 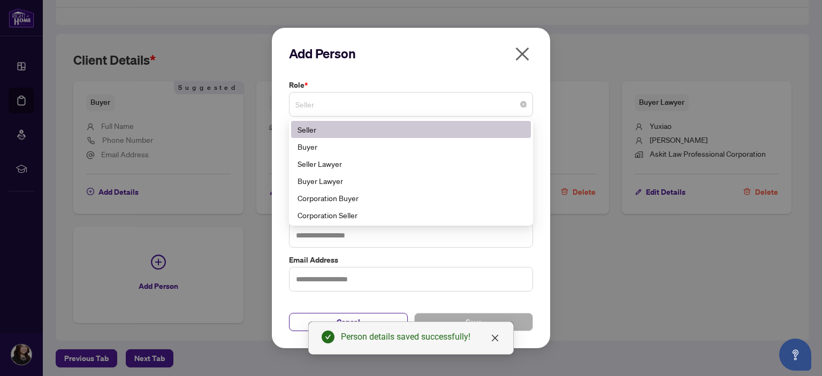 What do you see at coordinates (411, 54) in the screenshot?
I see `h2: Add Person` at bounding box center [411, 54].